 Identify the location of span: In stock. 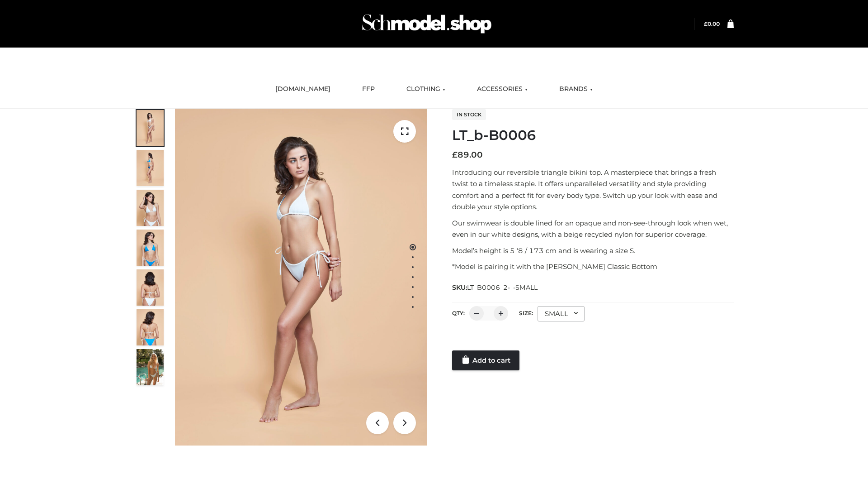
(469, 115).